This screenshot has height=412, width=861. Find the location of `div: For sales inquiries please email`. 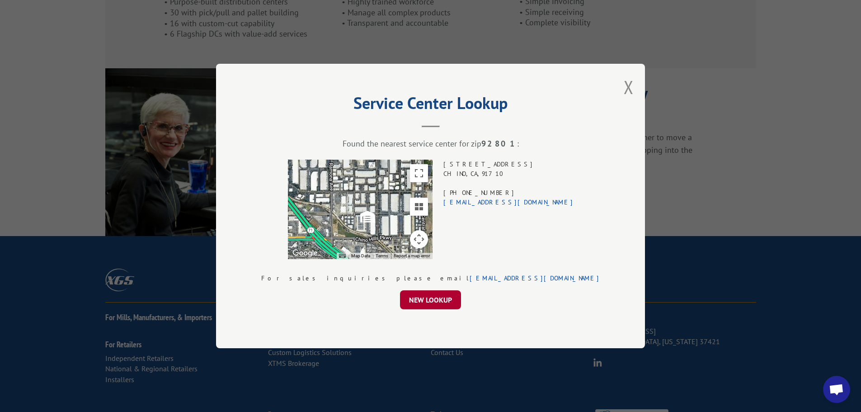

div: For sales inquiries please email is located at coordinates (430, 278).